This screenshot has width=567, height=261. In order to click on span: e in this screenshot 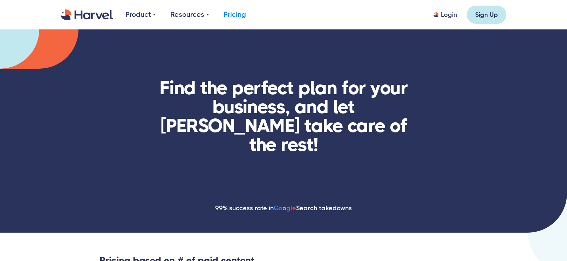, I will do `click(294, 208)`.